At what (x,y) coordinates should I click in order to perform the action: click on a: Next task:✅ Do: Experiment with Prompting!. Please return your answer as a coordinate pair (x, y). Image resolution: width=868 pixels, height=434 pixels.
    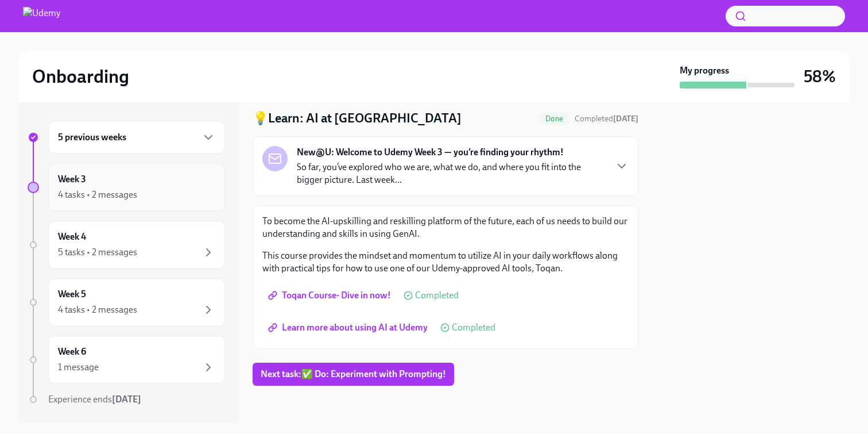
    Looking at the image, I should click on (353, 374).